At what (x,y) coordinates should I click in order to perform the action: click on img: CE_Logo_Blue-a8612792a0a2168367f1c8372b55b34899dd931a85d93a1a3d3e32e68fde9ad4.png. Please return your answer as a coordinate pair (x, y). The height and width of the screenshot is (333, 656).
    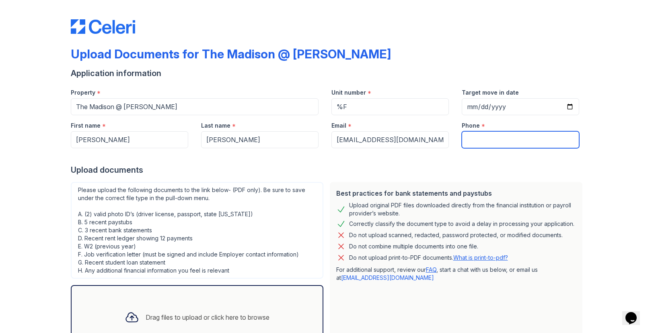
    Looking at the image, I should click on (103, 27).